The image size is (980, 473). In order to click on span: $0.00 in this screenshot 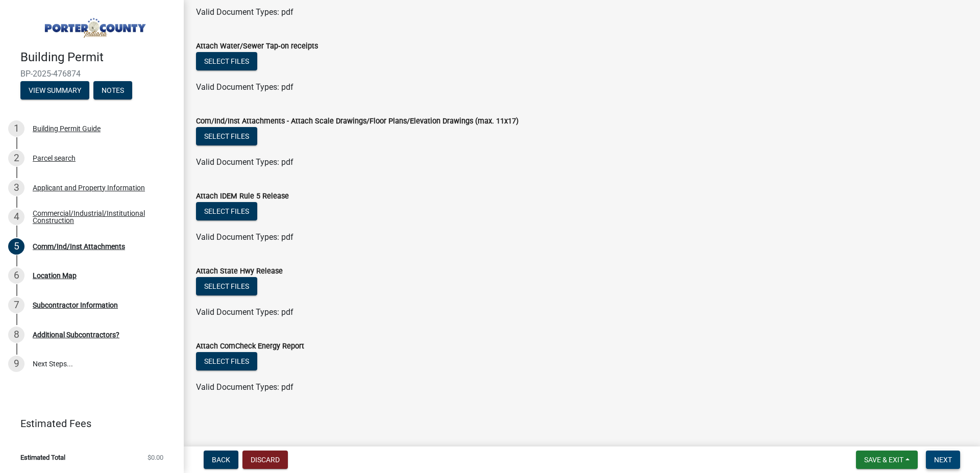, I will do `click(155, 457)`.